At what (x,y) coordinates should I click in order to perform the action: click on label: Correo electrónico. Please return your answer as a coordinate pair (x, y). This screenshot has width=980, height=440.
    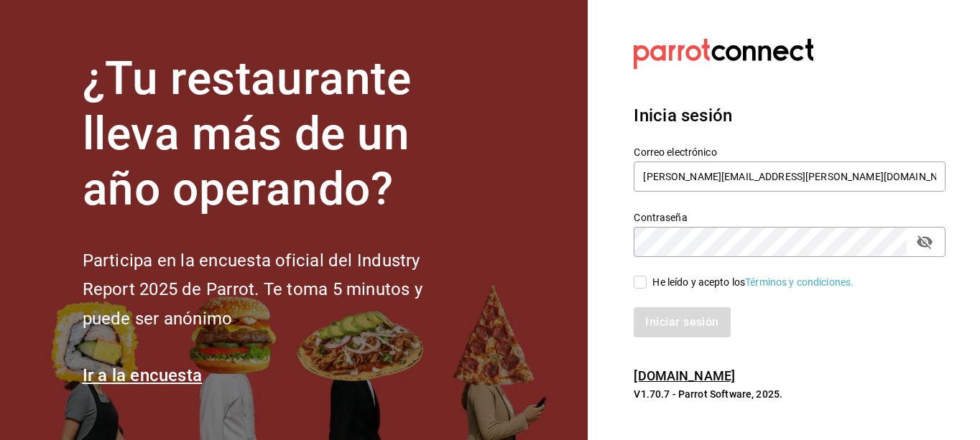
    Looking at the image, I should click on (790, 152).